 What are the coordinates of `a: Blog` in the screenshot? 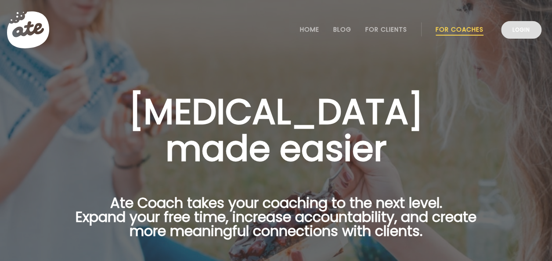 It's located at (342, 29).